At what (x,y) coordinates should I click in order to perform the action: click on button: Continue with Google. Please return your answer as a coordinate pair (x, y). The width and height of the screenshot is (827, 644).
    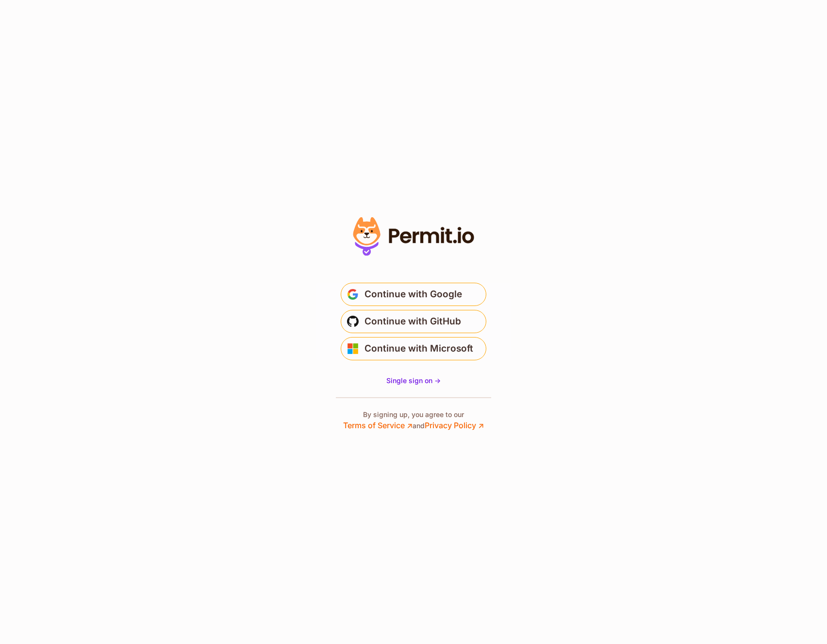
    Looking at the image, I should click on (414, 294).